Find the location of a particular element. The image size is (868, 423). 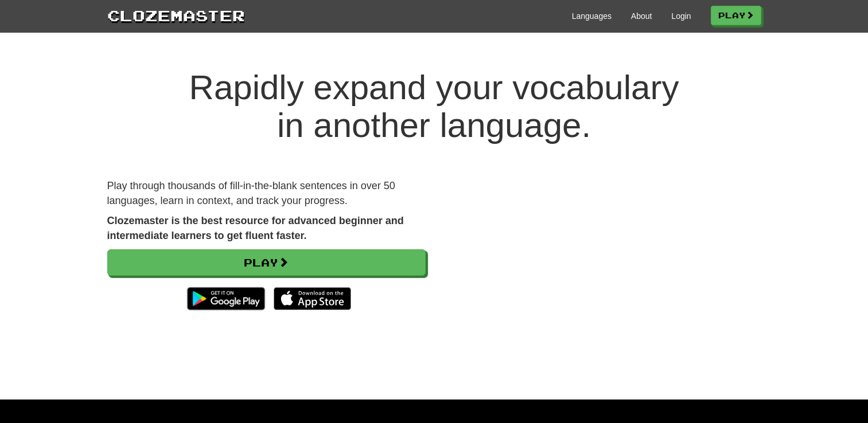

img: Download_on_the_App_Store_Badge_US-UK_135x40-25178aeef6eb6b83b96f5f2d004eda3bffbb37122de64afbaef7... is located at coordinates (313, 299).